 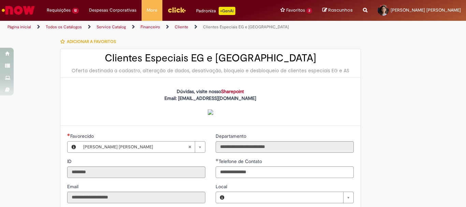 I want to click on label: Somente leitura - ID, so click(x=70, y=161).